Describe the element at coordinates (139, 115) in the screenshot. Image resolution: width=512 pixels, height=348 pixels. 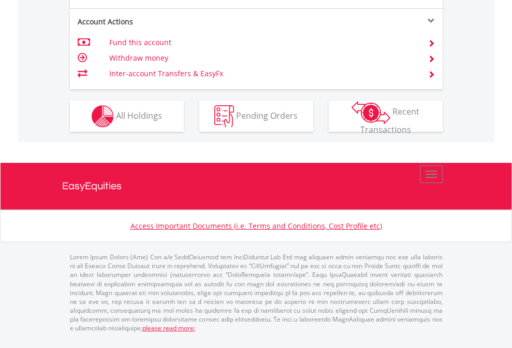
I see `span: All Holdings` at that location.